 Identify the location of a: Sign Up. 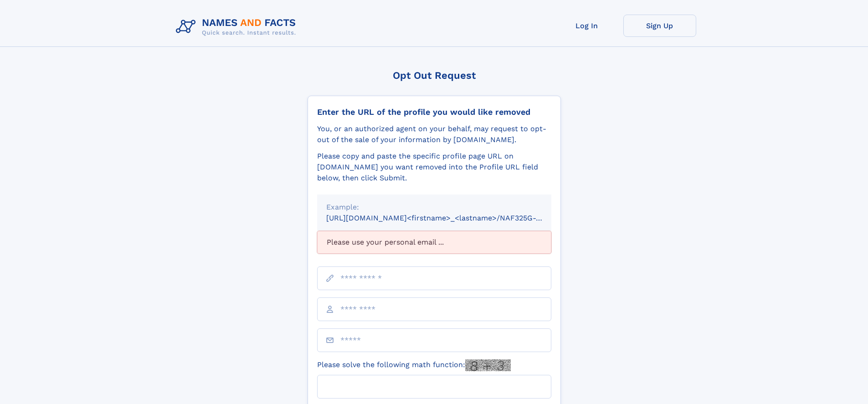
(660, 25).